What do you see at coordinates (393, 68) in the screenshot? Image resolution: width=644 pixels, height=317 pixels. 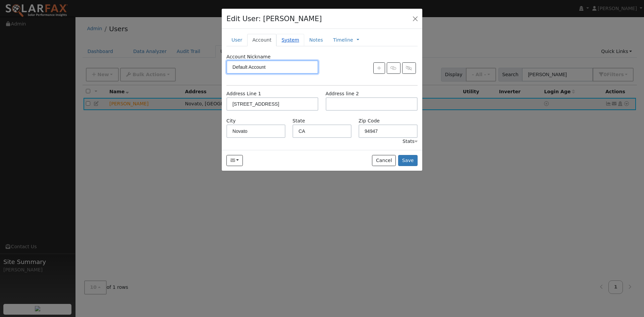 I see `button: Link Account` at bounding box center [393, 68].